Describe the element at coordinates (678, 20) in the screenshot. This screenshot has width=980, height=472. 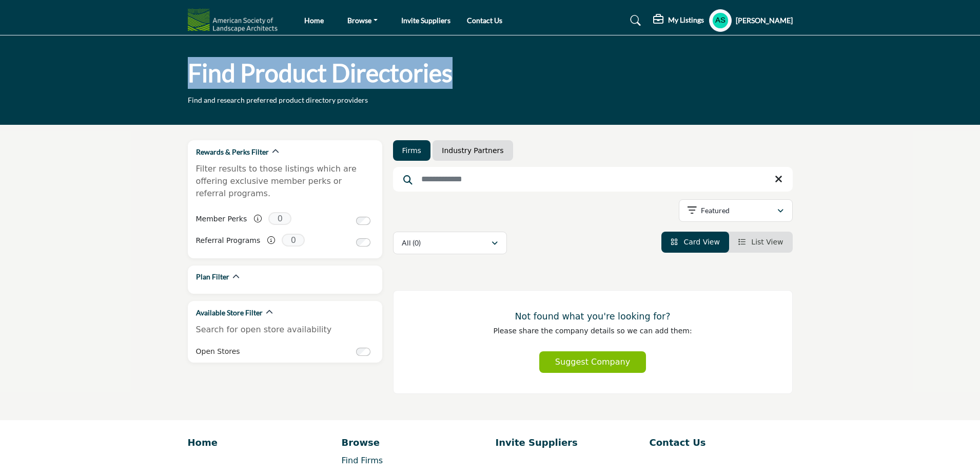
I see `div: My Listings` at that location.